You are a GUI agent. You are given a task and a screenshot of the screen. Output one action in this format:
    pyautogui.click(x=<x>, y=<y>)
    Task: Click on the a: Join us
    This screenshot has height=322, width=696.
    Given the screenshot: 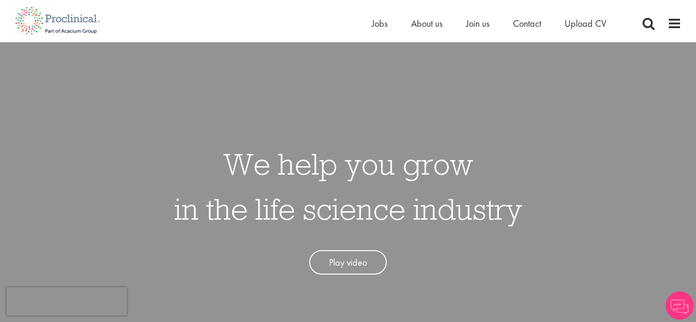 What is the action you would take?
    pyautogui.click(x=478, y=23)
    